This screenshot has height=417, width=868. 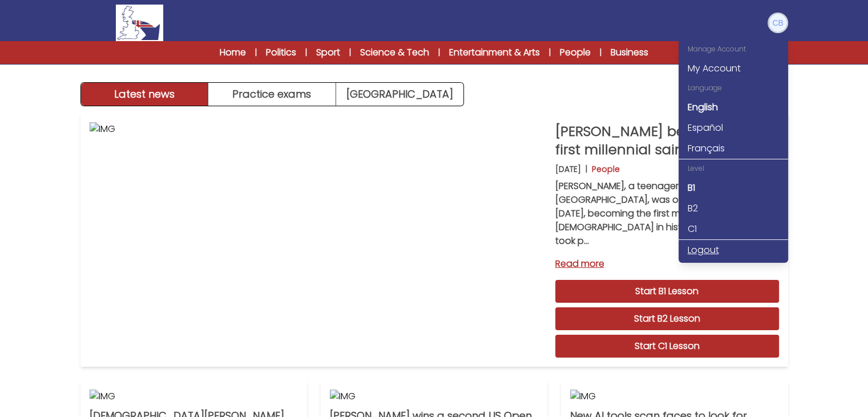 What do you see at coordinates (733, 49) in the screenshot?
I see `div: Manage Account` at bounding box center [733, 49].